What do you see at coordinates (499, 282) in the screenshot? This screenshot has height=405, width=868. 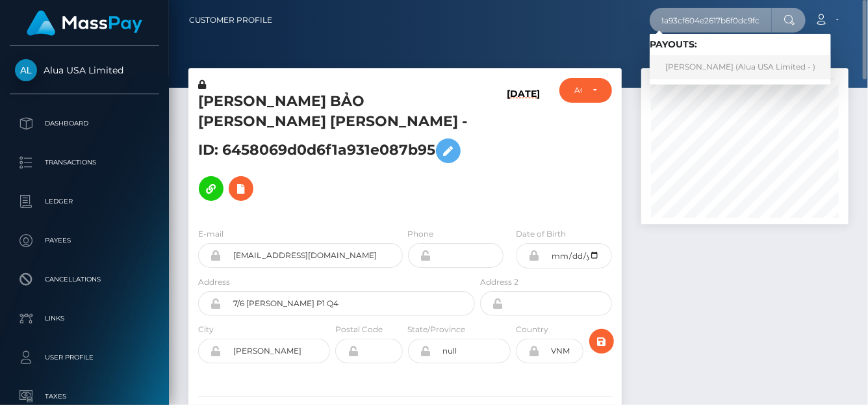 I see `label: Address 2` at bounding box center [499, 282].